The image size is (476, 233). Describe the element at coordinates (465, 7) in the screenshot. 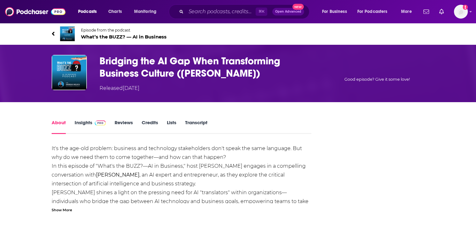

I see `svg: Add a profile image` at that location.